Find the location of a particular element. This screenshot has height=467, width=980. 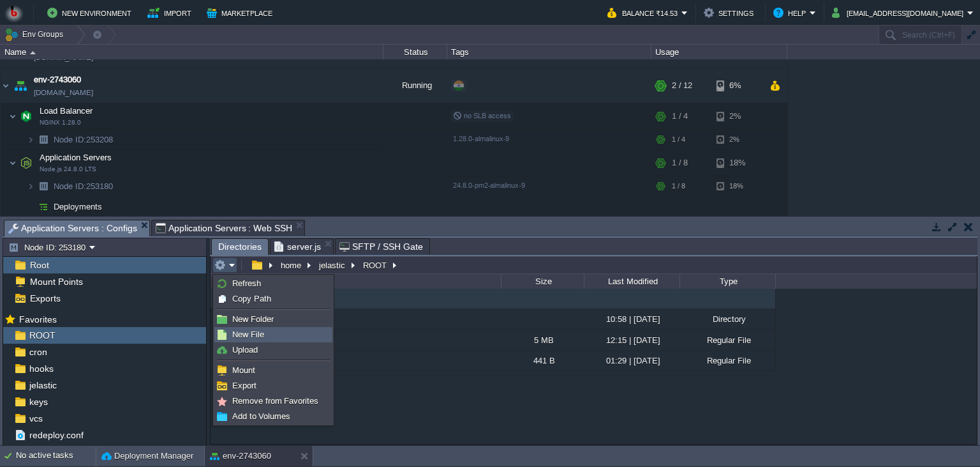

span: Application Servers is located at coordinates (76, 157).